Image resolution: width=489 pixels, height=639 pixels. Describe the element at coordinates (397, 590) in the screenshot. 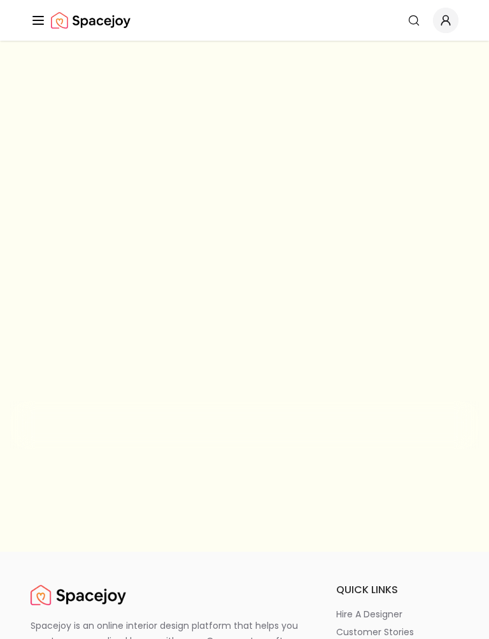

I see `h6: quick links` at that location.